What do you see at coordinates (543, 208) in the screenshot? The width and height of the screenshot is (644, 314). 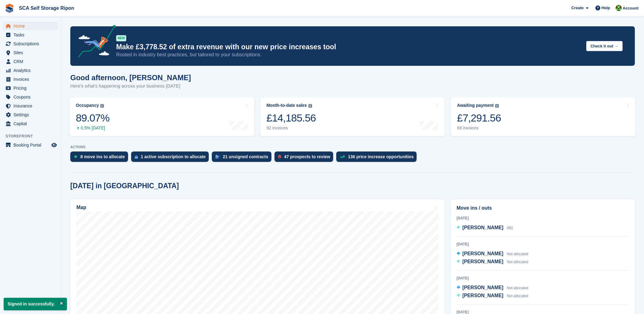 I see `h2: Move ins / outs` at bounding box center [543, 208].